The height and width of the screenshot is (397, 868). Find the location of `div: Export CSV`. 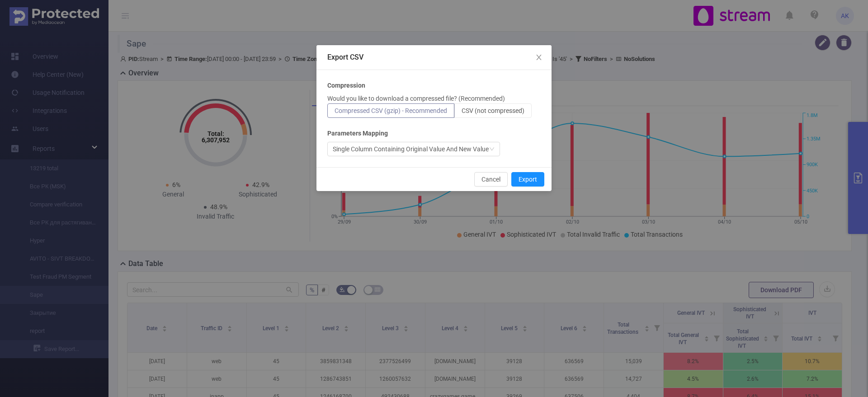

div: Export CSV is located at coordinates (434, 58).